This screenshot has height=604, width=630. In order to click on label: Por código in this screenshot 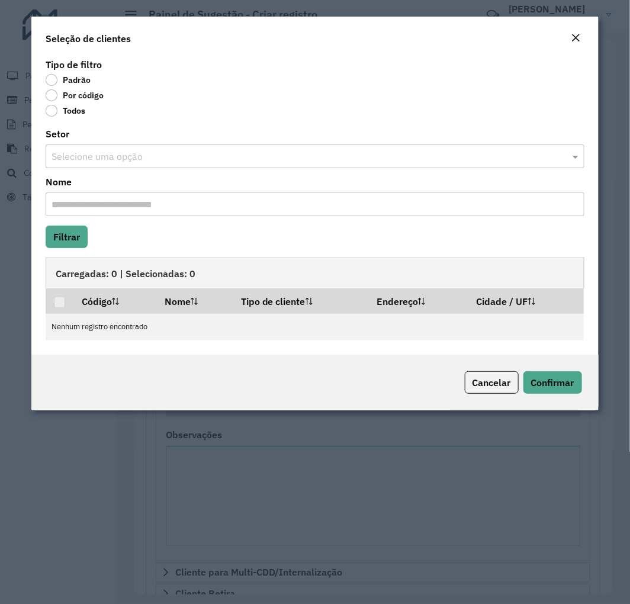, I will do `click(75, 95)`.